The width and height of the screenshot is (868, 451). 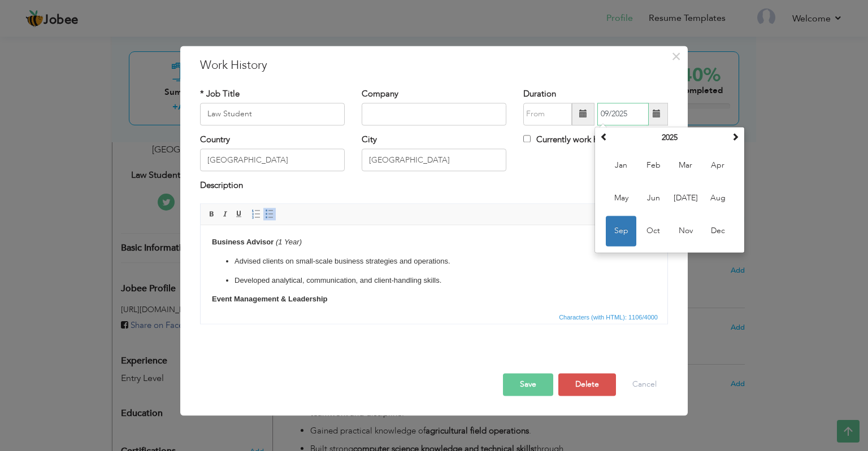 I want to click on button: Delete, so click(x=587, y=384).